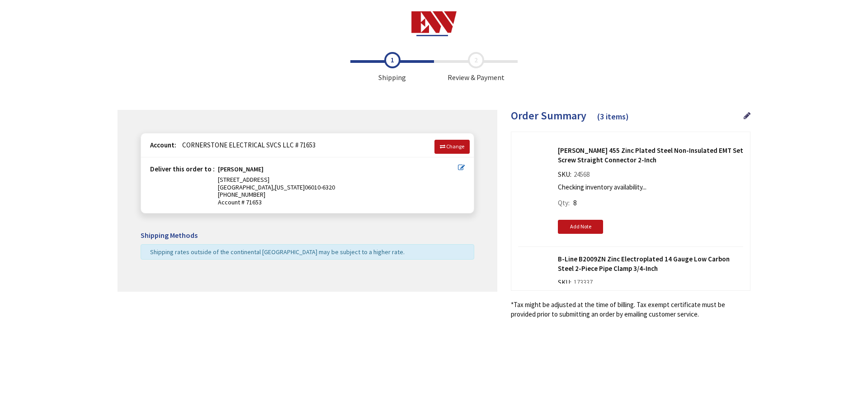 The image size is (868, 412). Describe the element at coordinates (434, 24) in the screenshot. I see `img: Electrical Wholesalers, Inc.` at that location.